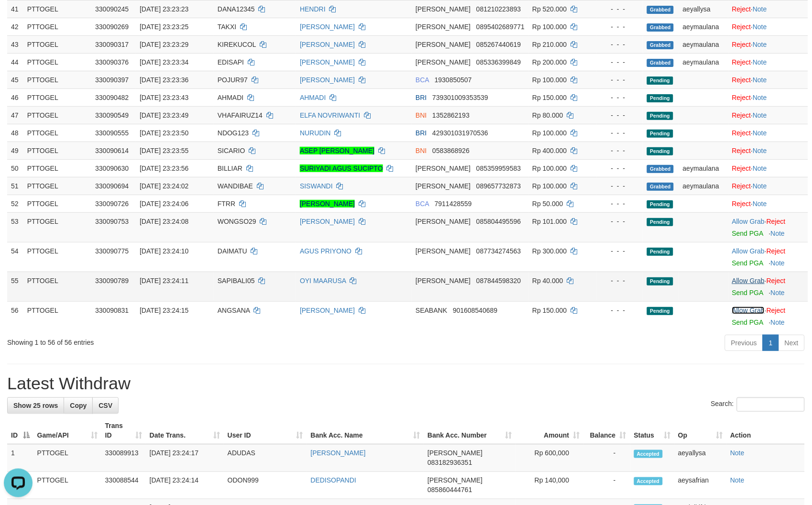 The image size is (812, 505). I want to click on a: Previous, so click(744, 343).